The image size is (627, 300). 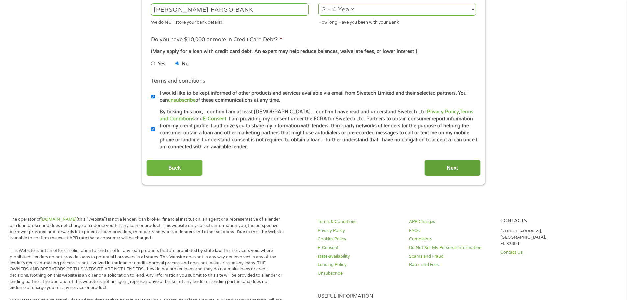 I want to click on a: APR Charges, so click(x=451, y=222).